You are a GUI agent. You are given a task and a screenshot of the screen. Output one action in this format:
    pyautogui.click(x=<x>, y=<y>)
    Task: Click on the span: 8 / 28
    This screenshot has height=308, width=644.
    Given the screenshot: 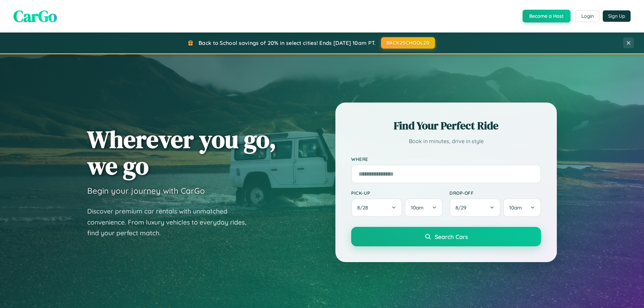 What is the action you would take?
    pyautogui.click(x=364, y=207)
    